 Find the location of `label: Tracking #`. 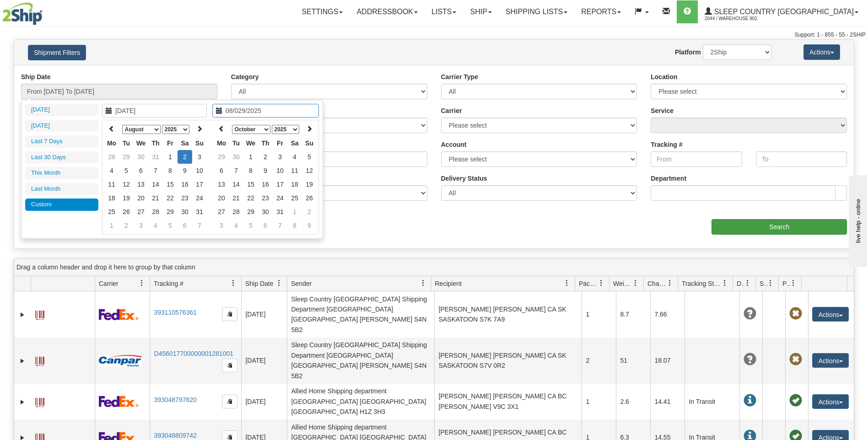

label: Tracking # is located at coordinates (666, 145).